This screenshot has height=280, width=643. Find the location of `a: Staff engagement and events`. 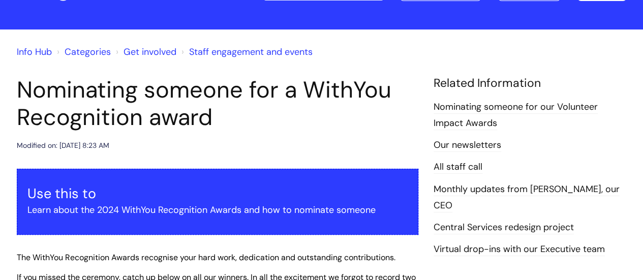

a: Staff engagement and events is located at coordinates (250, 52).